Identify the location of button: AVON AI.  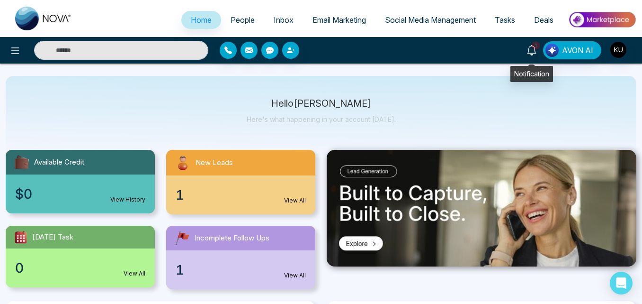
(572, 50).